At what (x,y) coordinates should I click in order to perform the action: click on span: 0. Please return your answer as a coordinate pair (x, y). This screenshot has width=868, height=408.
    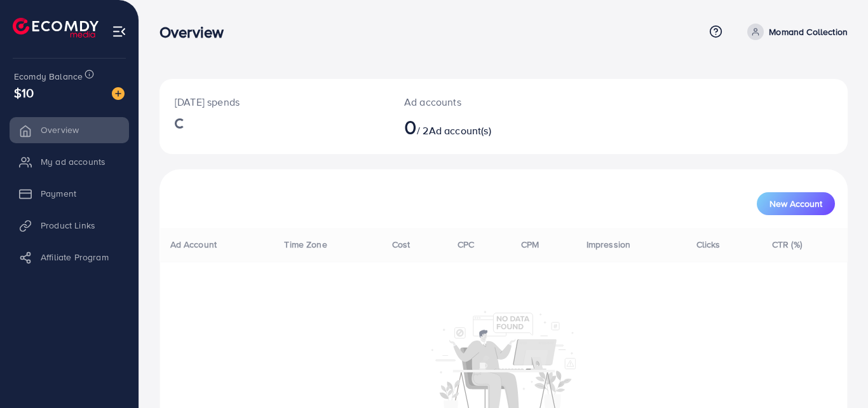
    Looking at the image, I should click on (410, 126).